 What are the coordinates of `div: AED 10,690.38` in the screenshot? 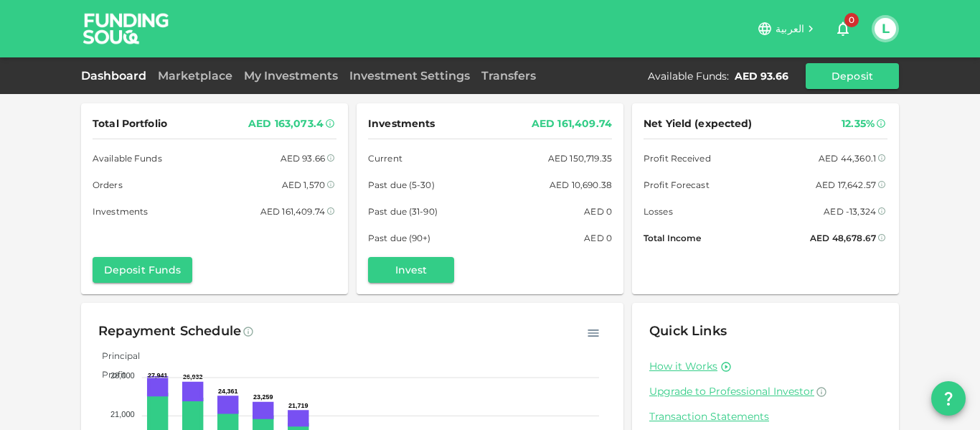 It's located at (581, 184).